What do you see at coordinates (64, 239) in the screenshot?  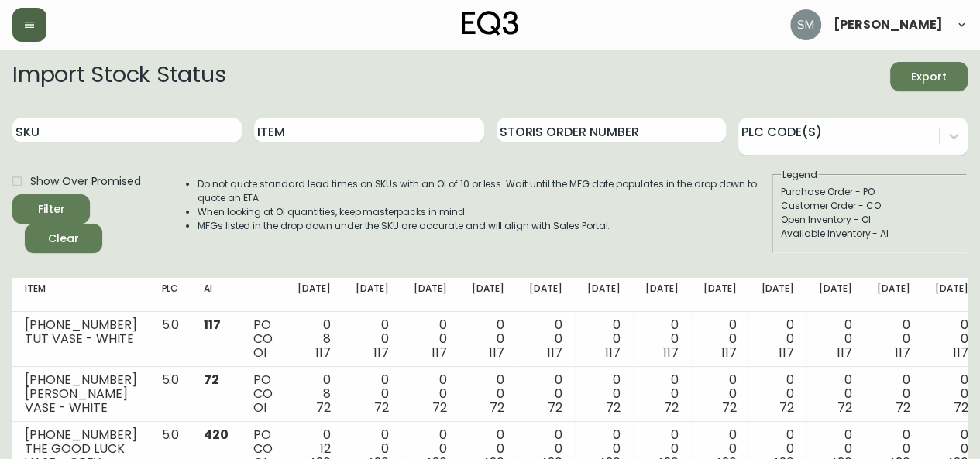 I see `button: Clear` at bounding box center [64, 239].